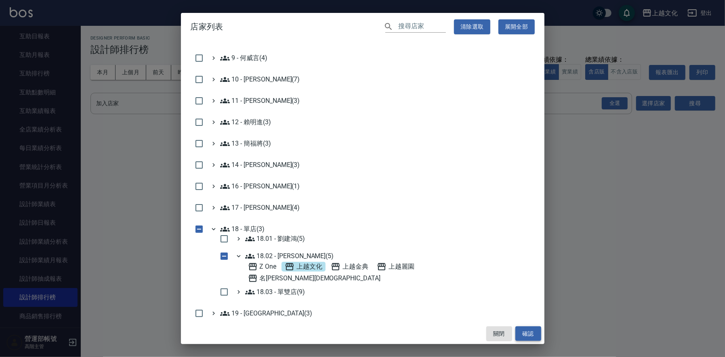 The width and height of the screenshot is (725, 357). Describe the element at coordinates (275, 292) in the screenshot. I see `span: 18.03 - 單雙店(9)` at that location.